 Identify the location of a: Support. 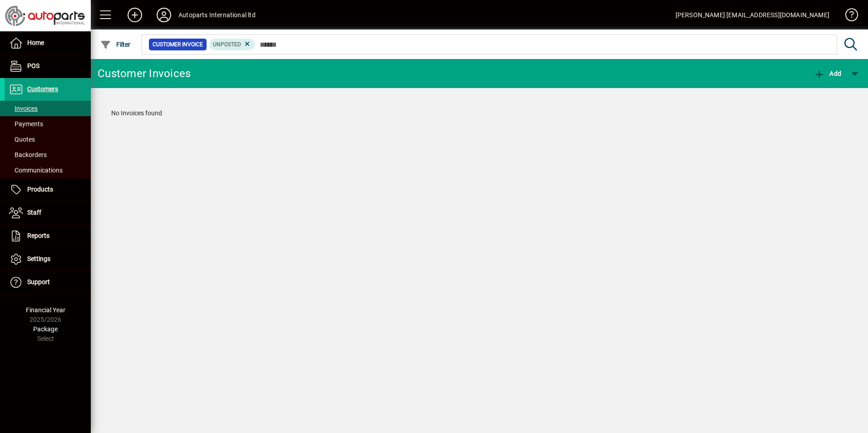
(48, 283).